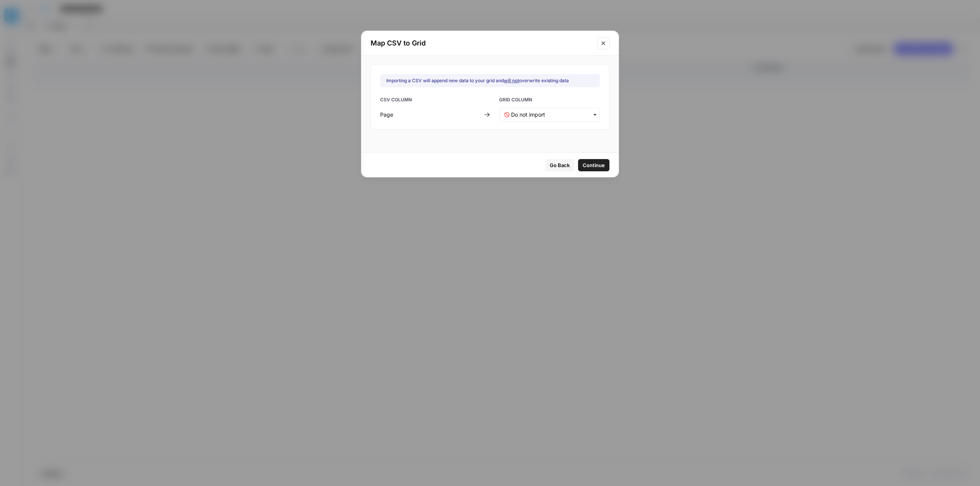  What do you see at coordinates (430, 101) in the screenshot?
I see `span: CSV COLUMN` at bounding box center [430, 101].